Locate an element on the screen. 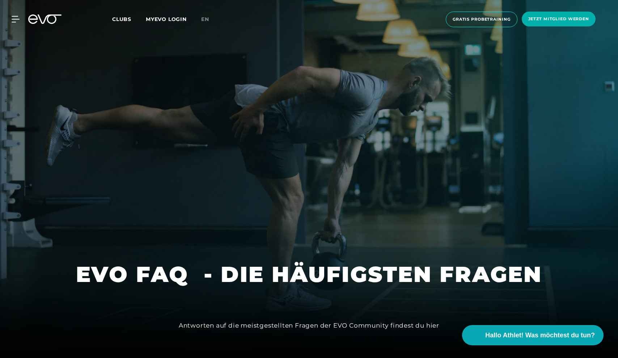  a: en is located at coordinates (209, 19).